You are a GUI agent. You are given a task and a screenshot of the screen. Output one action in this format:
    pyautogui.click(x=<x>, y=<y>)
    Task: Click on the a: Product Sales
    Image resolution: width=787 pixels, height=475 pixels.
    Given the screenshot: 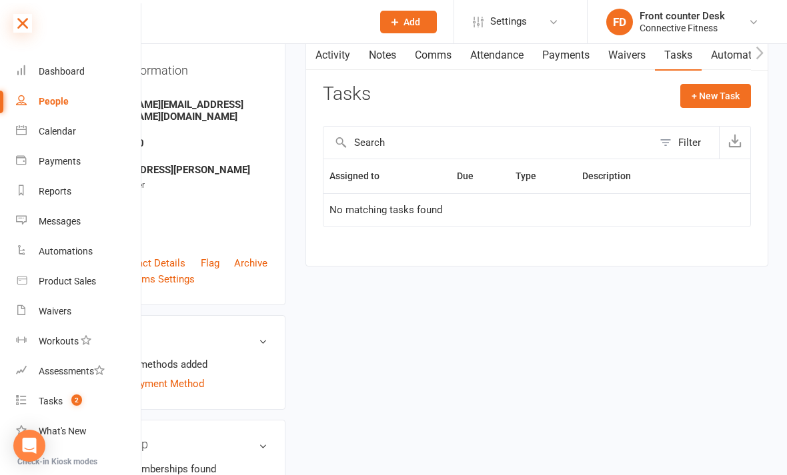 What is the action you would take?
    pyautogui.click(x=79, y=281)
    